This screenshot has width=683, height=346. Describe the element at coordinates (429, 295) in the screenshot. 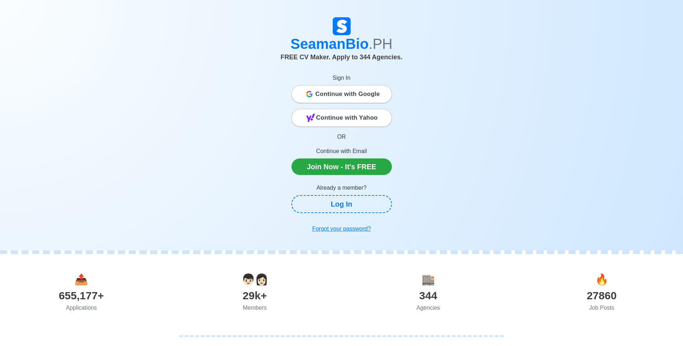

I see `div: 344` at that location.